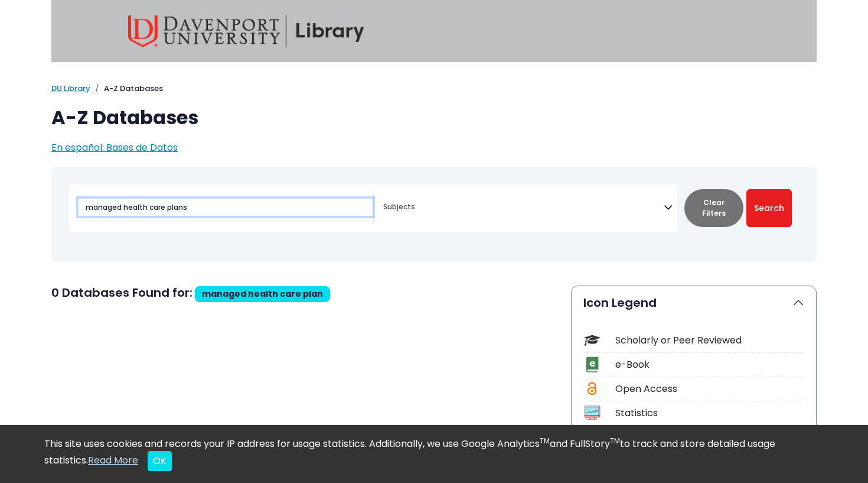 The width and height of the screenshot is (868, 483). Describe the element at coordinates (122, 293) in the screenshot. I see `span: 0 Databases Found for:` at that location.